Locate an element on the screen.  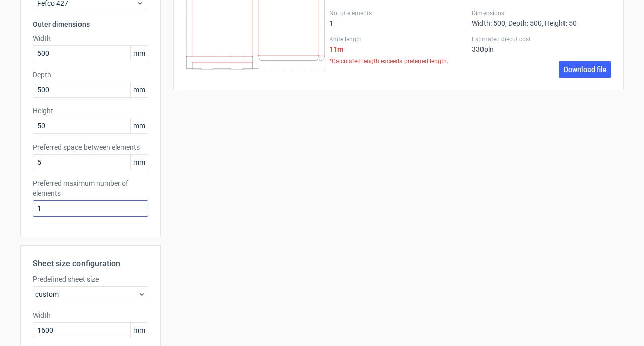
strong: 1 is located at coordinates (331, 23).